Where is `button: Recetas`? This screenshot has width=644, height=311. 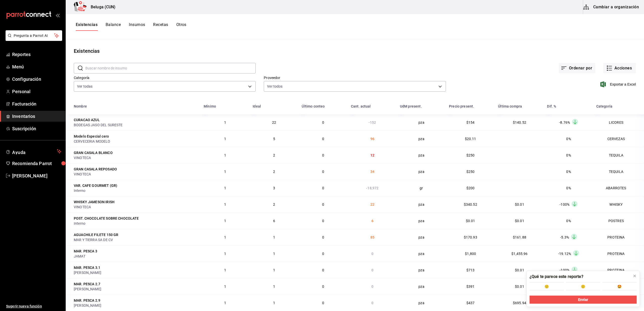 button: Recetas is located at coordinates (160, 26).